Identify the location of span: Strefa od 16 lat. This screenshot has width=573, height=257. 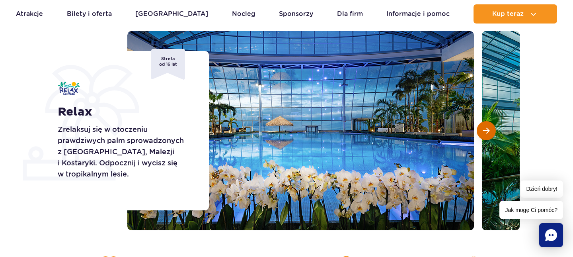
(168, 64).